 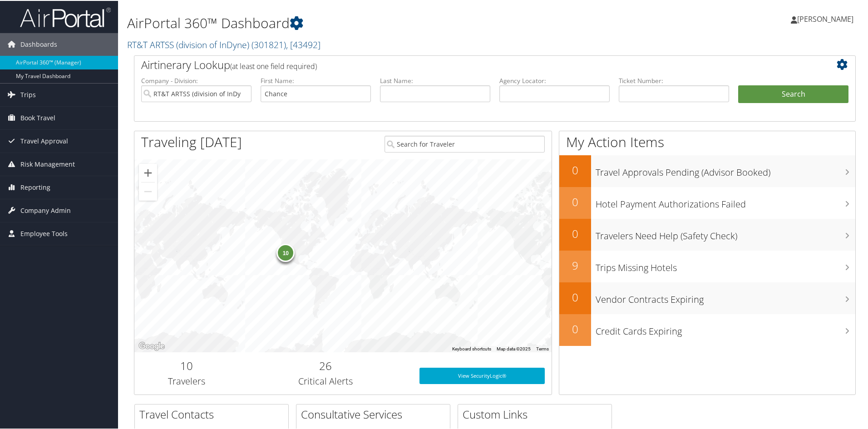 I want to click on a: View SecurityLogic®, so click(x=482, y=375).